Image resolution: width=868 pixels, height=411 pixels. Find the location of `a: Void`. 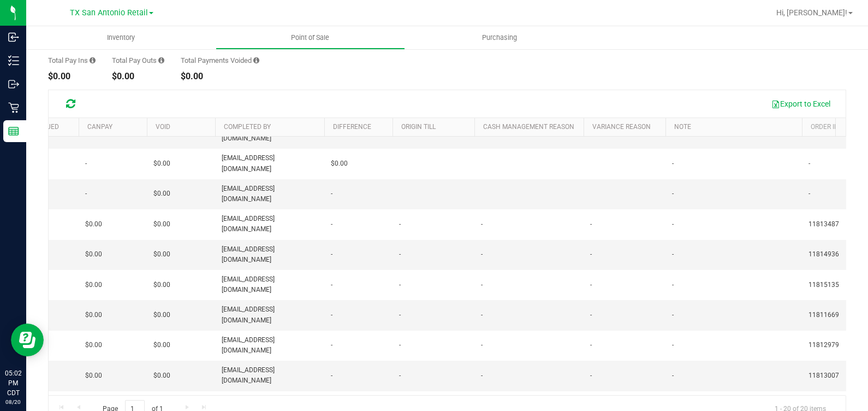

a: Void is located at coordinates (163, 127).